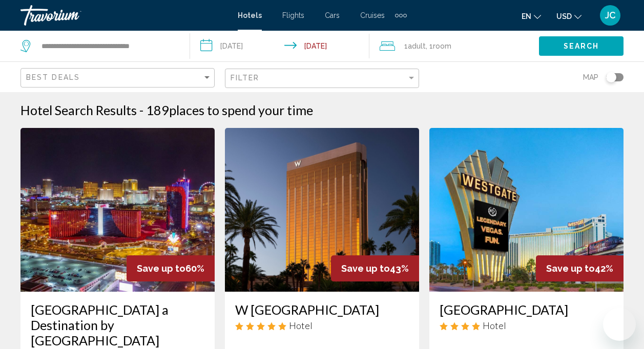 This screenshot has width=644, height=349. I want to click on button: Check-in date: Aug 29, 2025 Check-out date: Sep 1, 2025, so click(280, 46).